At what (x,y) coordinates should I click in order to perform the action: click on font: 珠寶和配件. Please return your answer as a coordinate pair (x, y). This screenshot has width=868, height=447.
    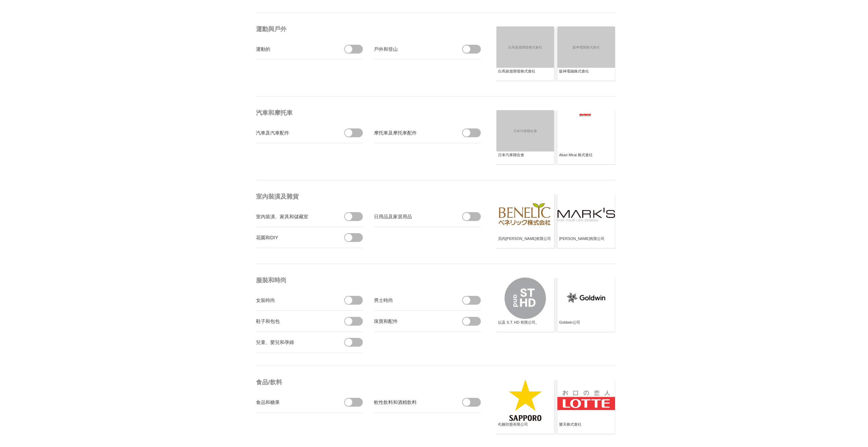
    Looking at the image, I should click on (386, 322).